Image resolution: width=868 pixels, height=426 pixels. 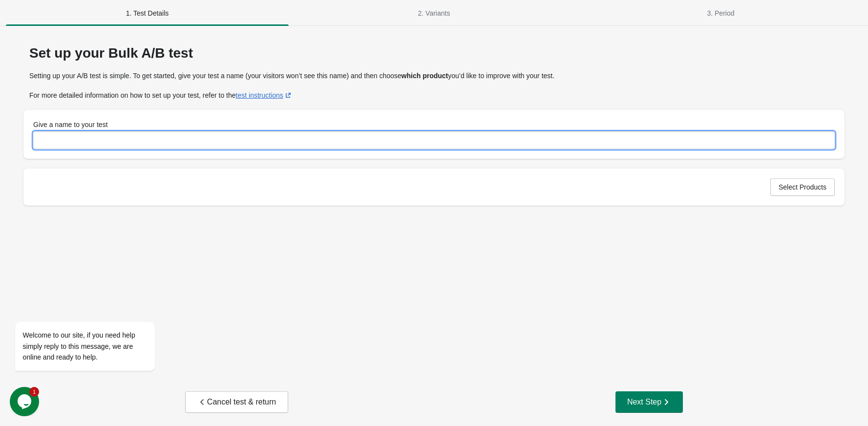 I want to click on span: Welcome to our site, if you need help simply reply to this message, we are online and ready to help., so click(x=69, y=112).